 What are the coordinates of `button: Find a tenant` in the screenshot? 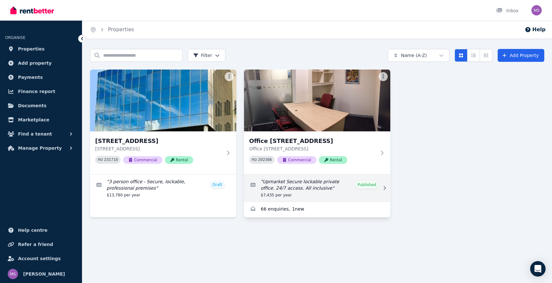 It's located at (41, 134).